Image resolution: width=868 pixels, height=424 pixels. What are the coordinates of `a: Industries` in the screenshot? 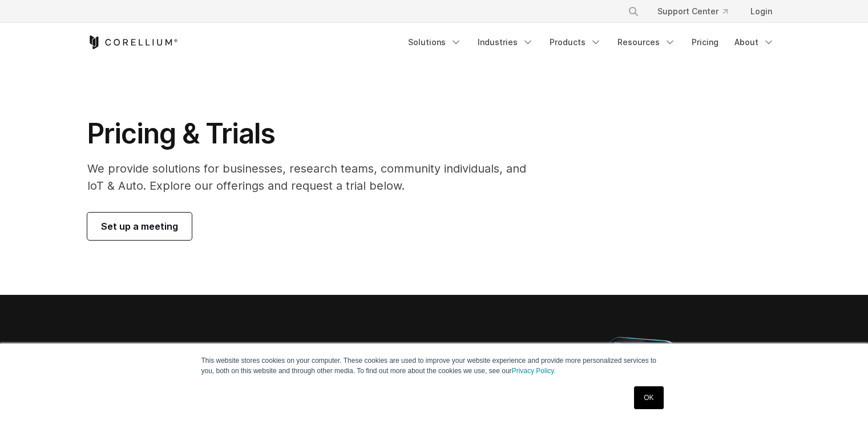 It's located at (506, 42).